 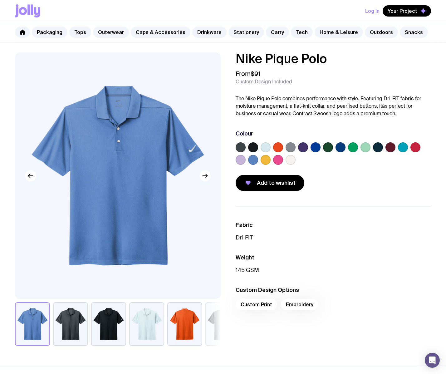 What do you see at coordinates (333, 290) in the screenshot?
I see `h3: Custom Design Options` at bounding box center [333, 290].